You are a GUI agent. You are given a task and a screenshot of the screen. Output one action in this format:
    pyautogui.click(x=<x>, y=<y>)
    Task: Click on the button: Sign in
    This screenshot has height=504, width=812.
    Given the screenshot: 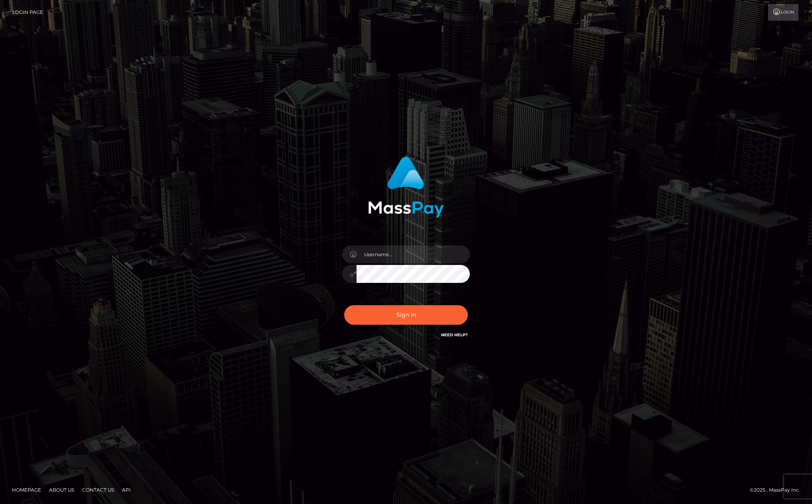 What is the action you would take?
    pyautogui.click(x=406, y=315)
    